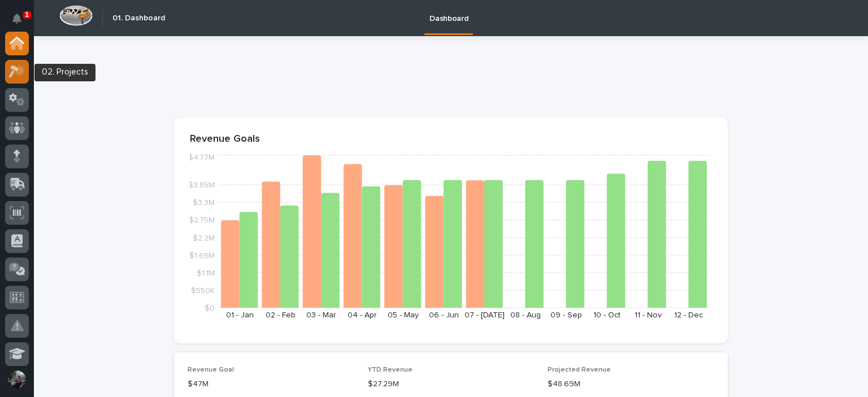 The image size is (868, 397). Describe the element at coordinates (203, 290) in the screenshot. I see `tspan: $550K` at that location.